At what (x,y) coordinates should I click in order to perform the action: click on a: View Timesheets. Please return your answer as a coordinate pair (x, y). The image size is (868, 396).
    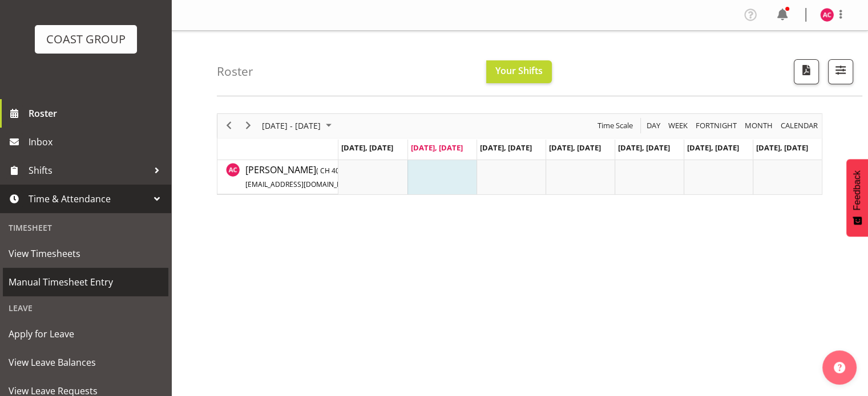
    Looking at the image, I should click on (85, 254).